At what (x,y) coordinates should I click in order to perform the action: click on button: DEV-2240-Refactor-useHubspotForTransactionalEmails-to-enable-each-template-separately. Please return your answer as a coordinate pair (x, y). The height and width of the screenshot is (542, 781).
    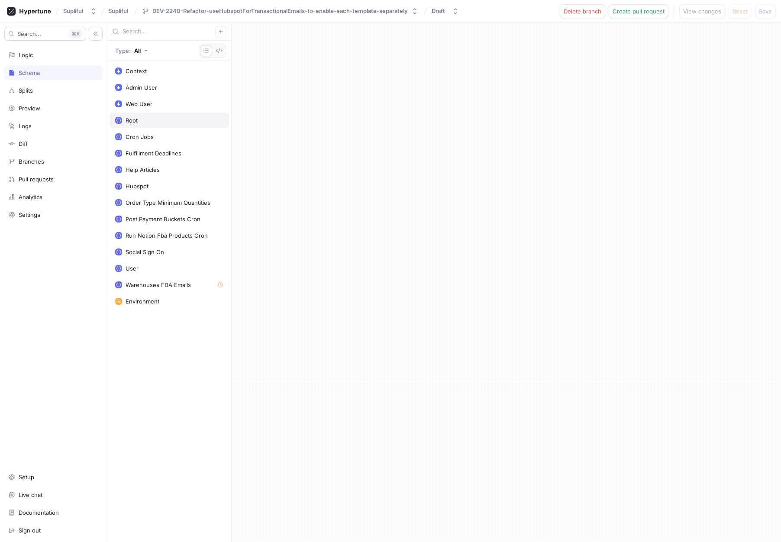
    Looking at the image, I should click on (280, 11).